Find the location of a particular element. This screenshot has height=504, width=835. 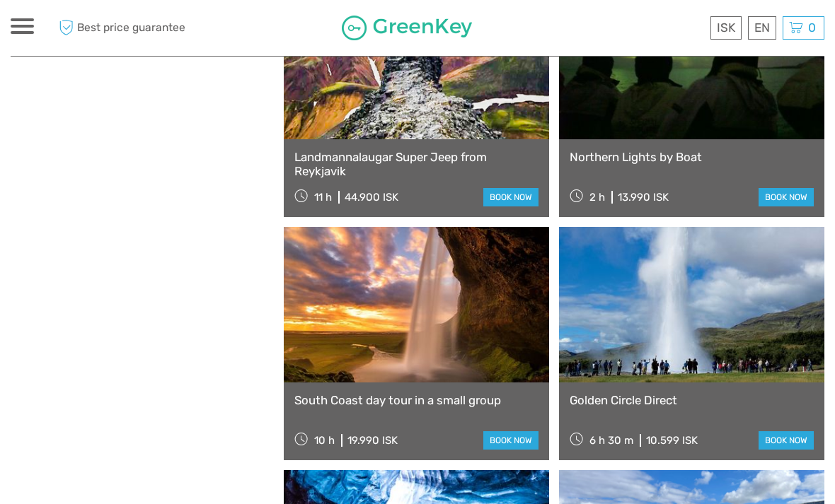

span: 2 h is located at coordinates (598, 197).